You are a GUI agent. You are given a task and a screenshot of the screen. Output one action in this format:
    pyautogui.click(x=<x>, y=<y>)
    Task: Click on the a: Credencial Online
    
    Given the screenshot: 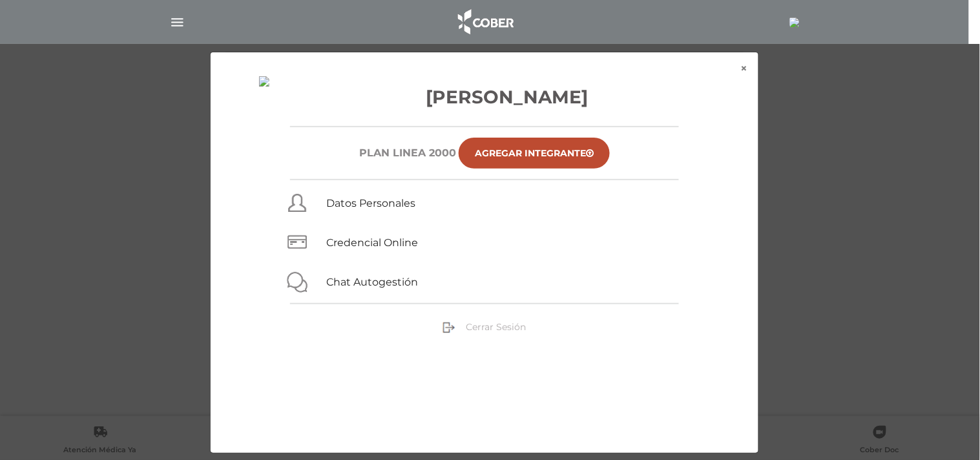 What is the action you would take?
    pyautogui.click(x=372, y=242)
    